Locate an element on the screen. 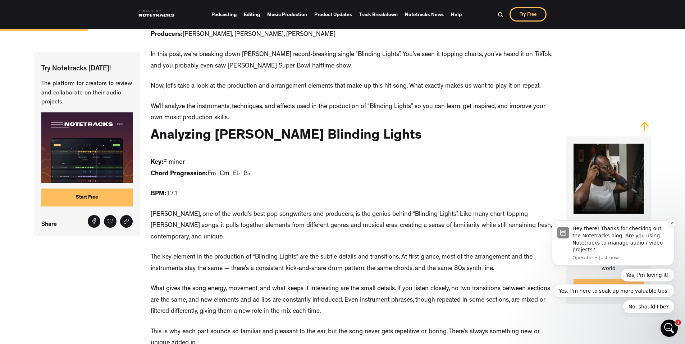 The height and width of the screenshot is (344, 685). button: Quick reply: Yes, I'm here to soak up more valuable tips. is located at coordinates (73, 77).